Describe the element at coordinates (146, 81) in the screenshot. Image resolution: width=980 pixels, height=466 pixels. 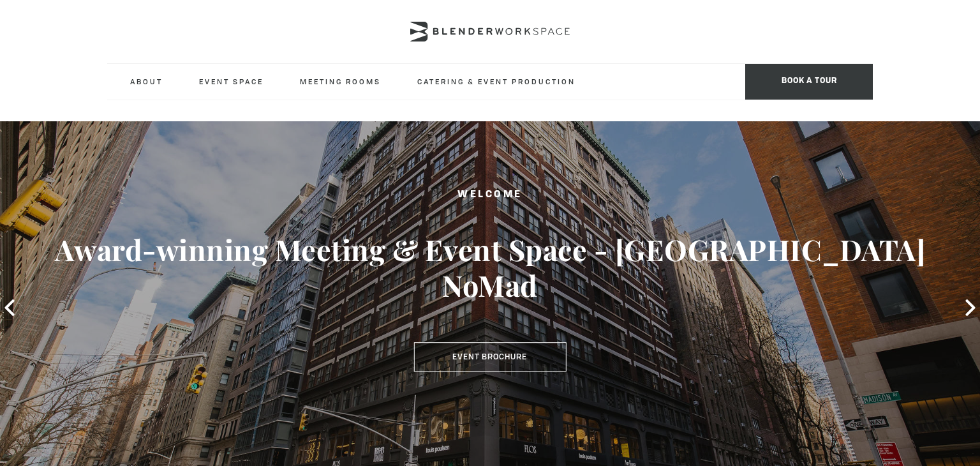
I see `a: About` at that location.